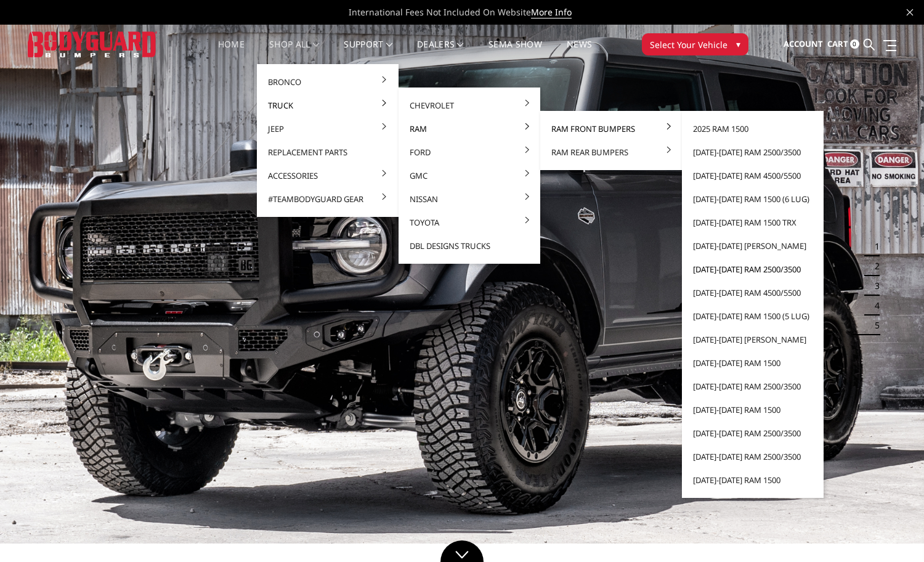 The image size is (924, 562). Describe the element at coordinates (469, 176) in the screenshot. I see `a: GMC` at that location.